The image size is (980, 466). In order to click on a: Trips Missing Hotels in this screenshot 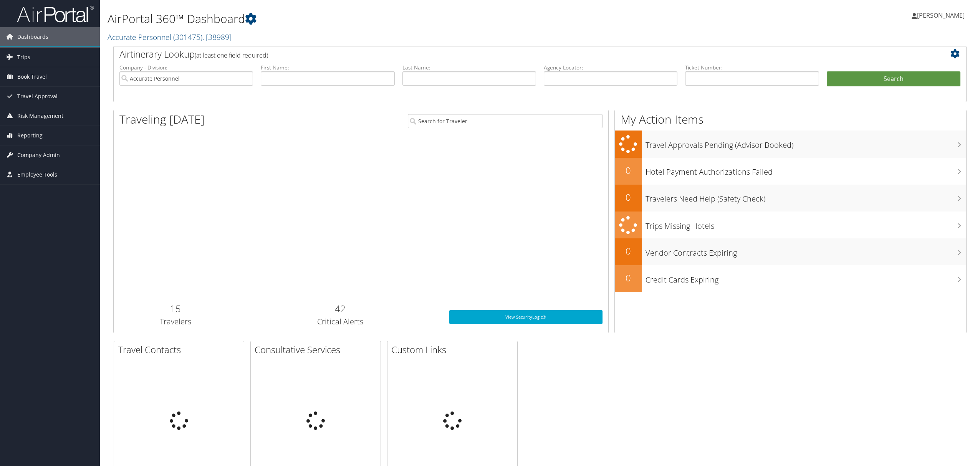, I will do `click(790, 225)`.